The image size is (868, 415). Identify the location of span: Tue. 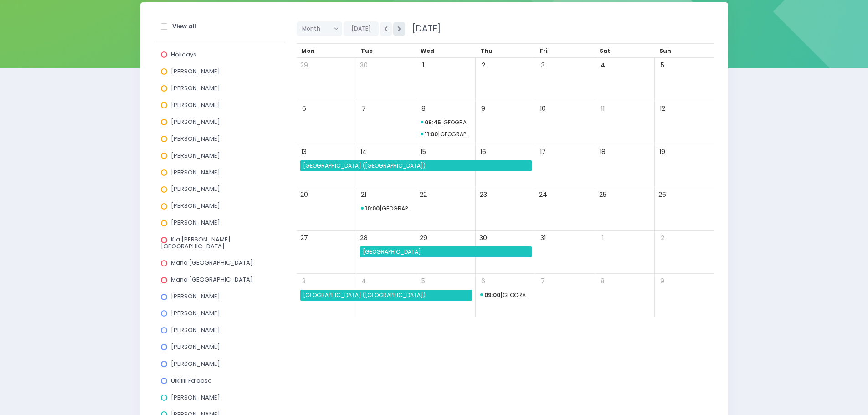
(367, 51).